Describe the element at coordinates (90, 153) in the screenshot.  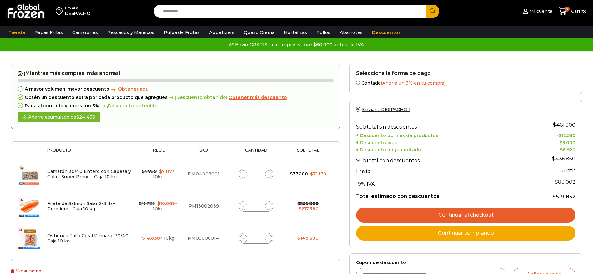
I see `th: Producto` at that location.